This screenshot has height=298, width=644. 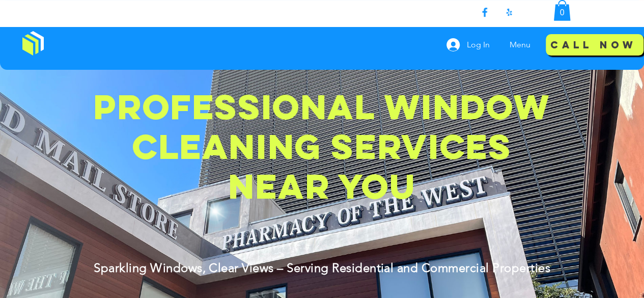 I want to click on span: Call Now, so click(x=593, y=45).